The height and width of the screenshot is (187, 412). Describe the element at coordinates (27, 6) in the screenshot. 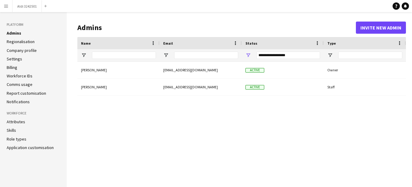

I see `button: Aldi 3242501` at that location.